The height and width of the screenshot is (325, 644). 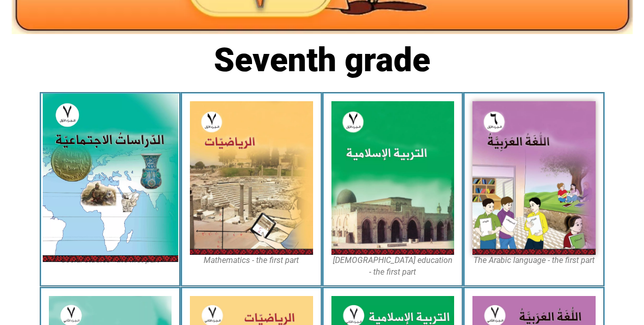 What do you see at coordinates (251, 178) in the screenshot?
I see `img: Math7A-Cover` at bounding box center [251, 178].